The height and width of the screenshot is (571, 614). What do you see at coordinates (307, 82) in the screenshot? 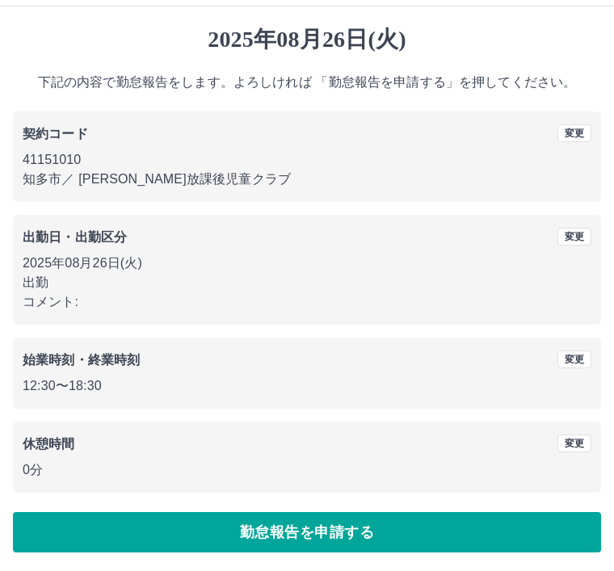
I see `p: 下記の内容で勤怠報告をします。よろしければ 「勤怠報告を申請する」を押してください。` at bounding box center [307, 82].